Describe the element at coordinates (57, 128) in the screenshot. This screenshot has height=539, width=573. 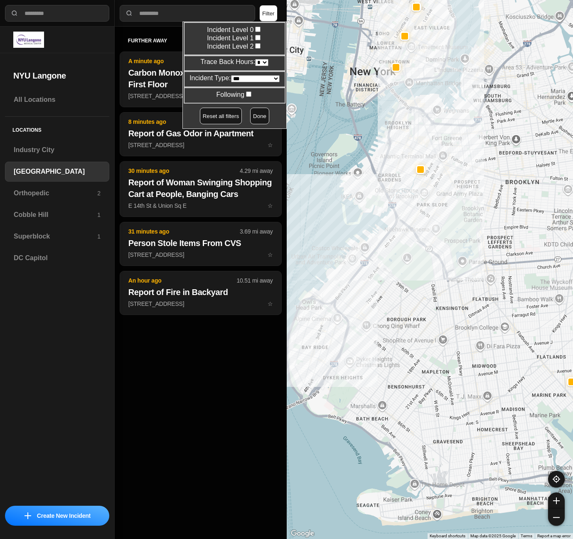
I see `h5: Locations` at that location.